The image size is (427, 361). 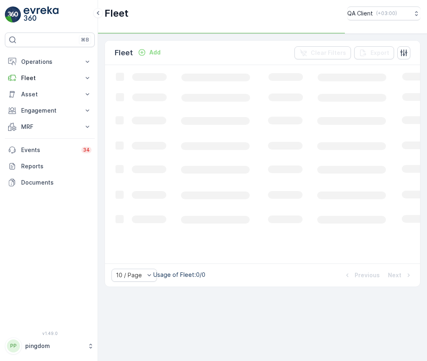 I want to click on p: Add, so click(x=155, y=52).